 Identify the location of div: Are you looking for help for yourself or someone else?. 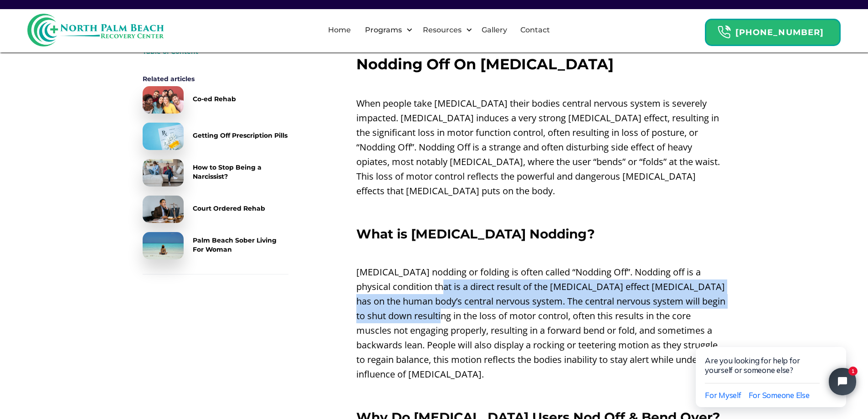
(94, 47).